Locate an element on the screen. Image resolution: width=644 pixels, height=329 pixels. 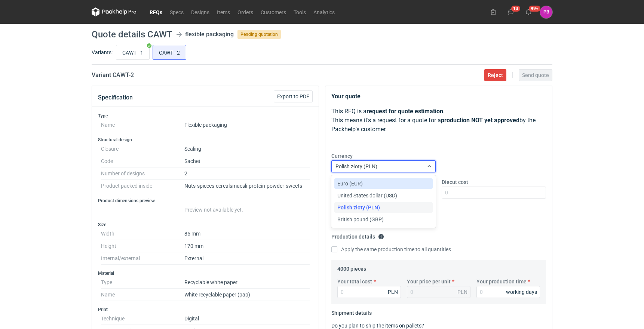
label: Diecut cost is located at coordinates (455, 182).